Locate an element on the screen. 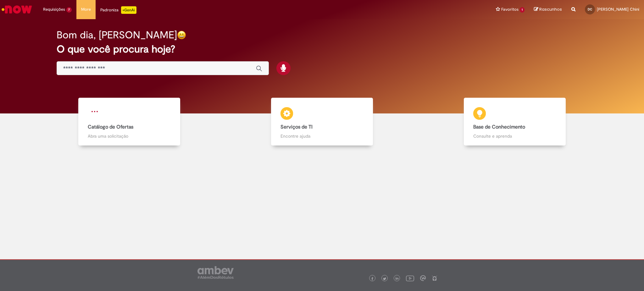 The height and width of the screenshot is (291, 644). img: logo_footer_linkedin.png is located at coordinates (397, 279).